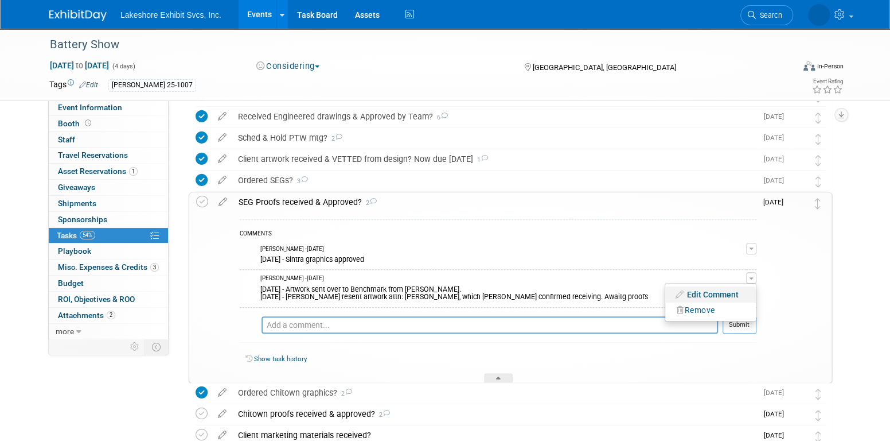  What do you see at coordinates (785, 68) in the screenshot?
I see `div: Event Format` at bounding box center [785, 68].